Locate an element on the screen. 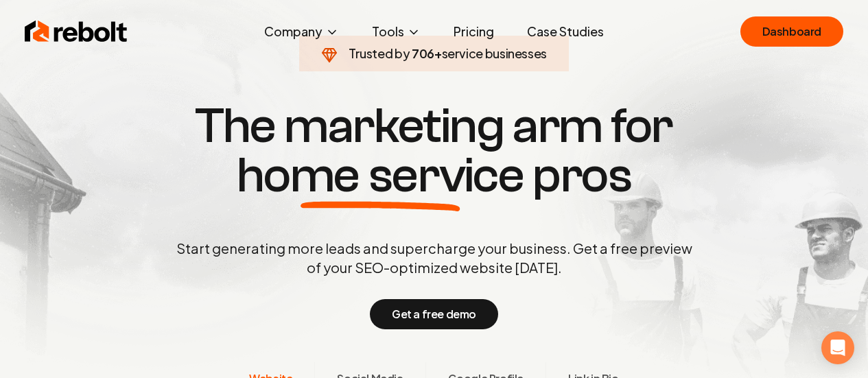  button: Company is located at coordinates (301, 32).